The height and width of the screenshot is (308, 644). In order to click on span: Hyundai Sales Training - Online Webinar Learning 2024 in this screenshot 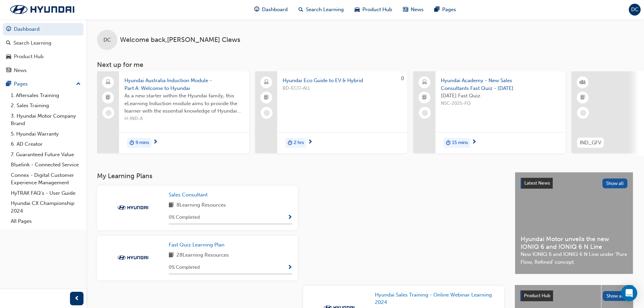, I will do `click(433, 299)`.